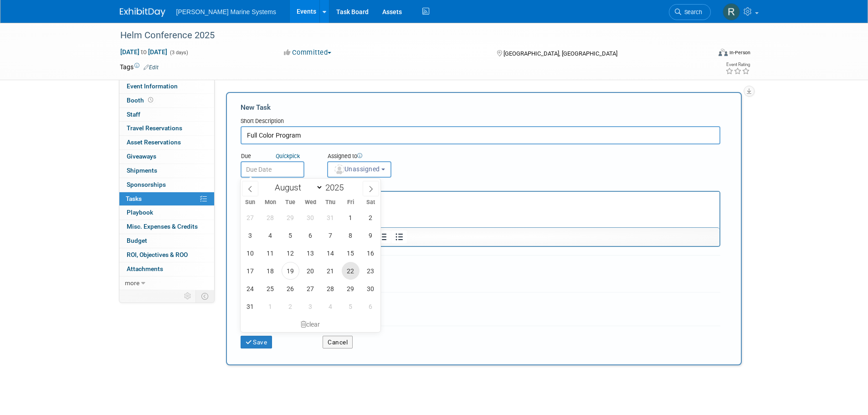 The width and height of the screenshot is (868, 415). I want to click on span: Mon, so click(270, 202).